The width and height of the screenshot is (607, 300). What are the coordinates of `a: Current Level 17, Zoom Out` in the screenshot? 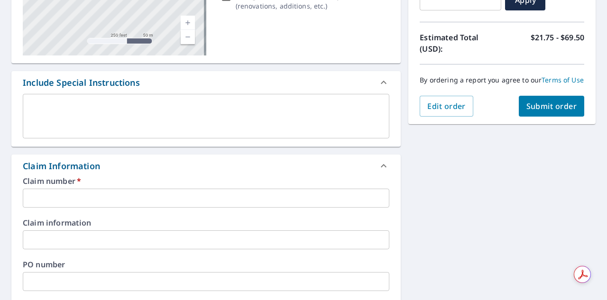 It's located at (188, 37).